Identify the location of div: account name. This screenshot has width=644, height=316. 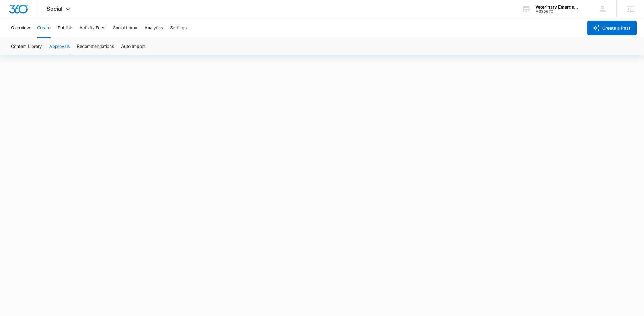
(557, 7).